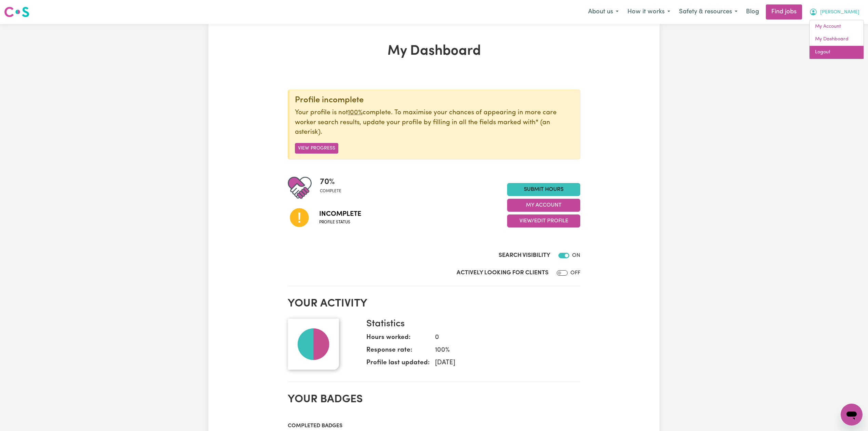 This screenshot has width=868, height=431. What do you see at coordinates (753, 12) in the screenshot?
I see `a: Blog` at bounding box center [753, 12].